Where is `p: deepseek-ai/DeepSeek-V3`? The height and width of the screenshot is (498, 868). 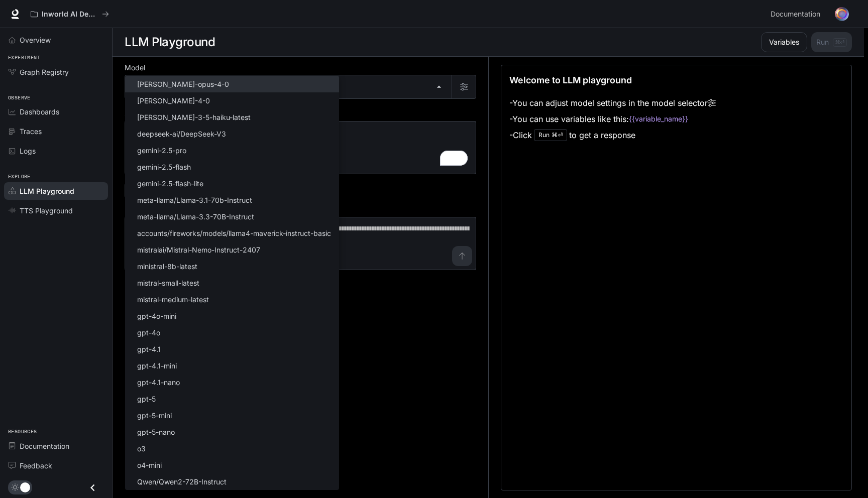 p: deepseek-ai/DeepSeek-V3 is located at coordinates (181, 134).